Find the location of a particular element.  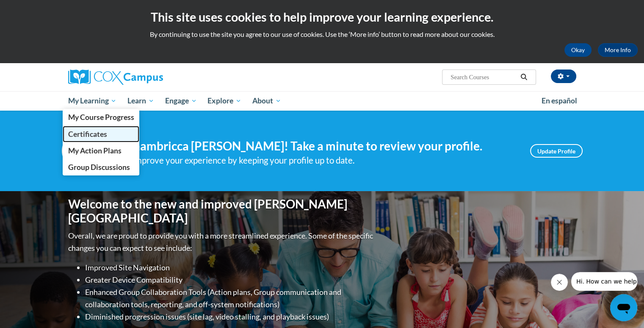

a: My Learning is located at coordinates (92, 101).